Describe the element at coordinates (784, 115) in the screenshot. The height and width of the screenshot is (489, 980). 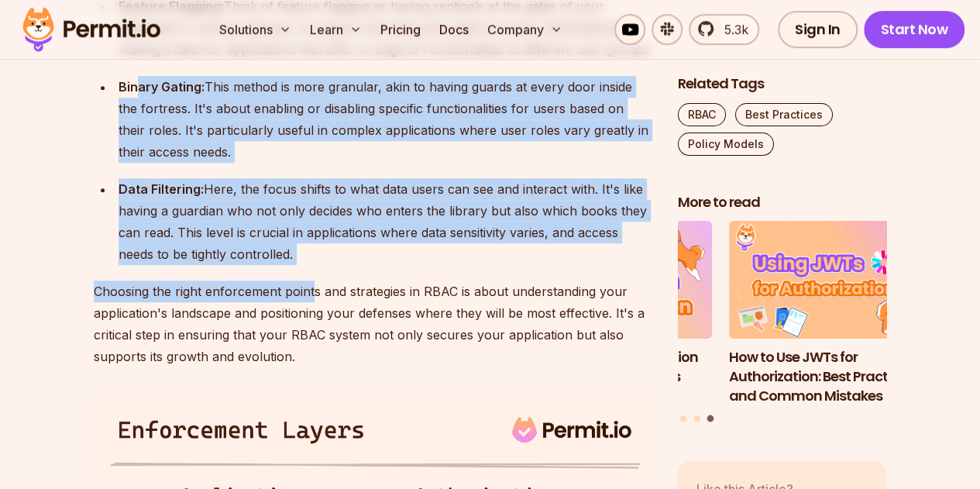
I see `a: Best Practices` at that location.